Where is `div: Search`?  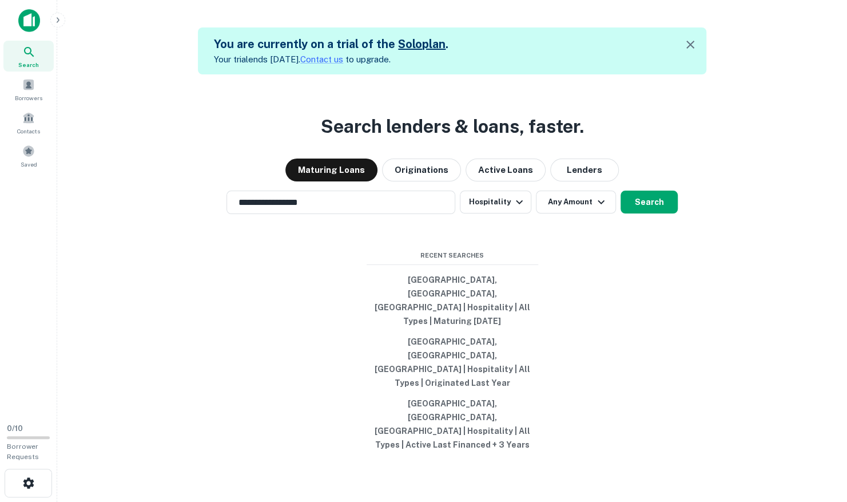
div: Search is located at coordinates (29, 56).